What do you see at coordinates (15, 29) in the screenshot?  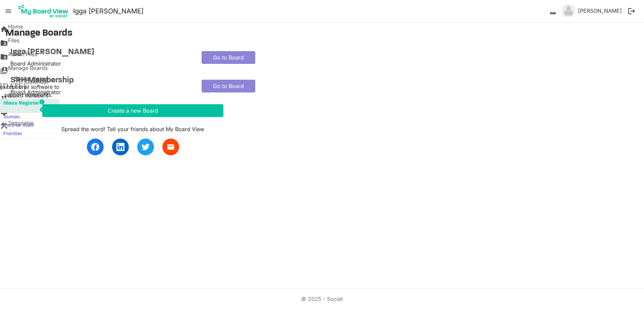 I see `span: Home` at bounding box center [15, 29].